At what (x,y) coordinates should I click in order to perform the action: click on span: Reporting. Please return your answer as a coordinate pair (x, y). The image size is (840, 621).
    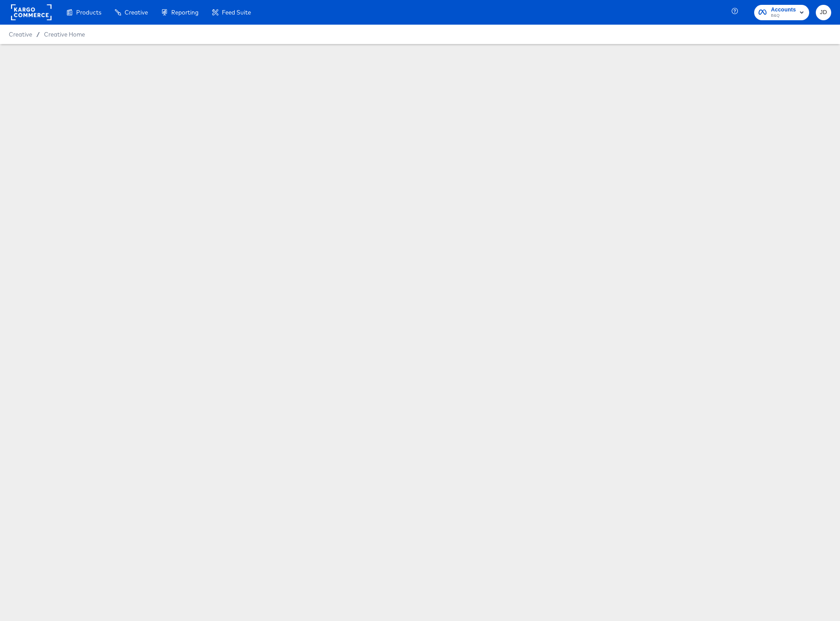
    Looking at the image, I should click on (185, 12).